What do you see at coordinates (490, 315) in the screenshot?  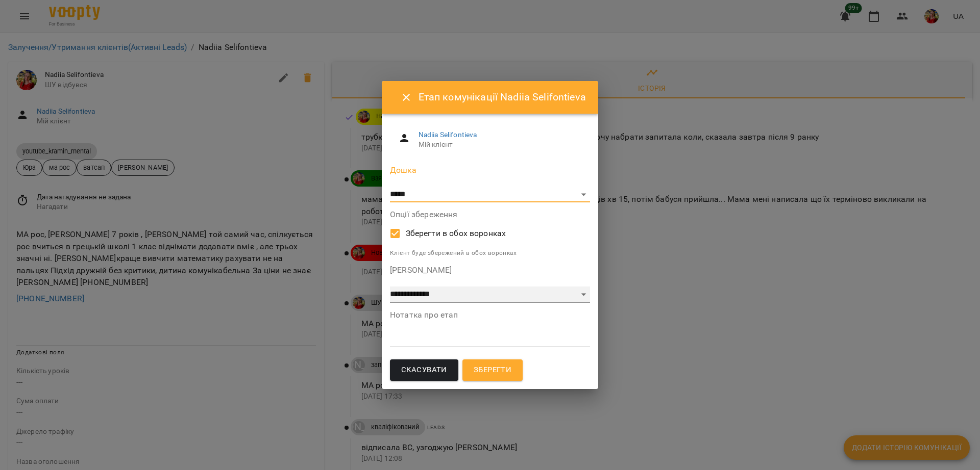 I see `label: Нотатка про етап` at bounding box center [490, 315].